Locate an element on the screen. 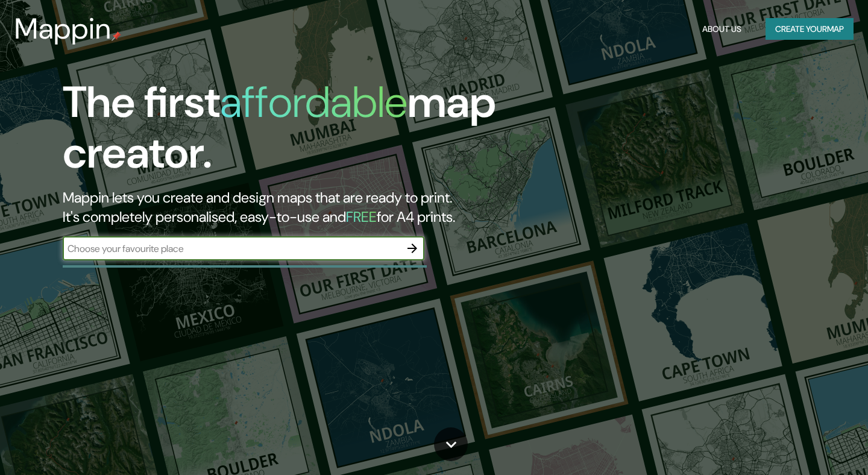 Image resolution: width=868 pixels, height=475 pixels. h1: affordable is located at coordinates (313, 102).